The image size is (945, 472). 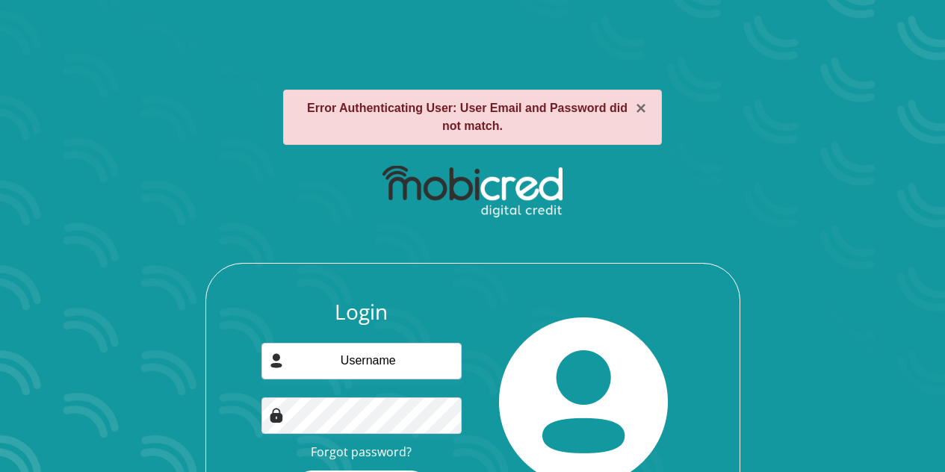 I want to click on strong: Error Authenticating User: User Email and Password did not match., so click(x=467, y=117).